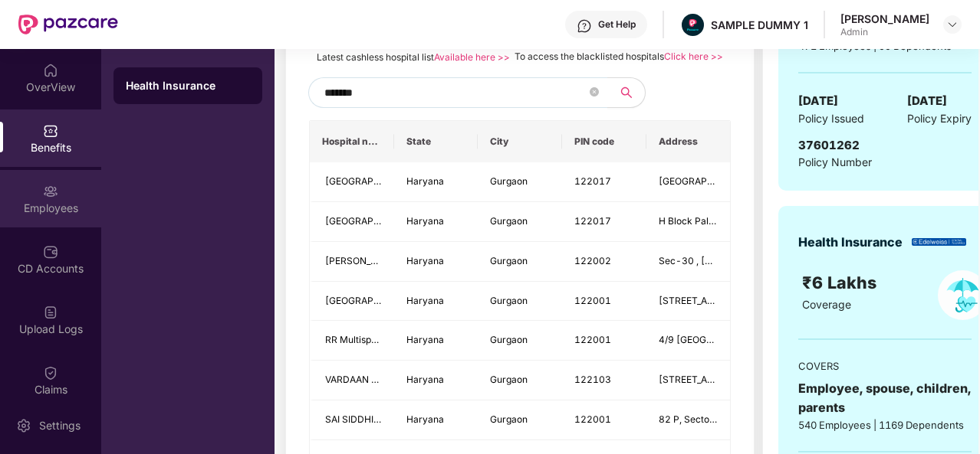 The height and width of the screenshot is (454, 980). What do you see at coordinates (884, 398) in the screenshot?
I see `div: Employee, spouse, children, parents` at bounding box center [884, 398].